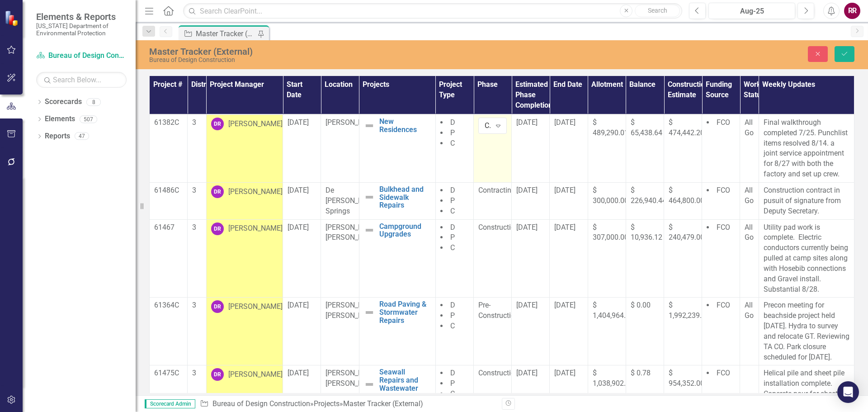  Describe the element at coordinates (689, 310) in the screenshot. I see `span: $ 1,992,239.32` at that location.